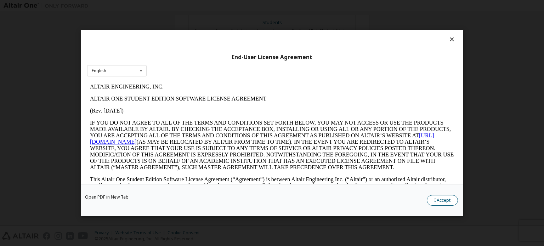  What do you see at coordinates (99, 71) in the screenshot?
I see `div: English` at bounding box center [99, 71].